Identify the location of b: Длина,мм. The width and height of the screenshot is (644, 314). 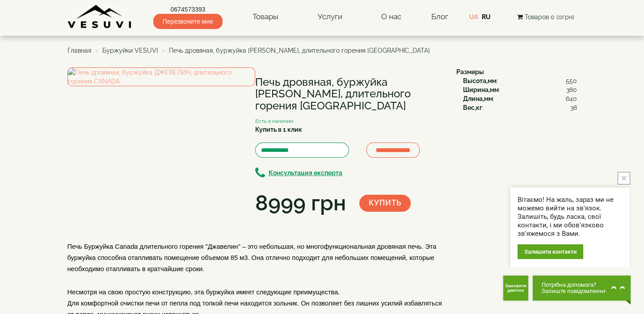
(477, 99).